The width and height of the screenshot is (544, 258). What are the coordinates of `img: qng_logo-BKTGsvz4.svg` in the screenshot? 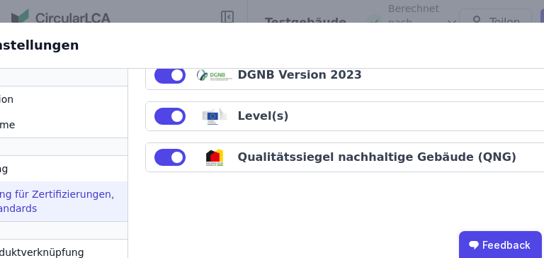 It's located at (215, 157).